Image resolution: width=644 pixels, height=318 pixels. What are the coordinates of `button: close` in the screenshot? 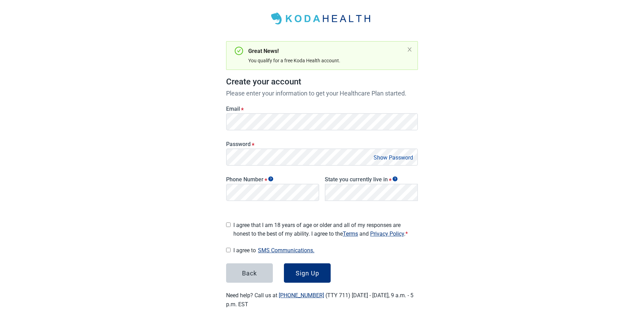 It's located at (410, 50).